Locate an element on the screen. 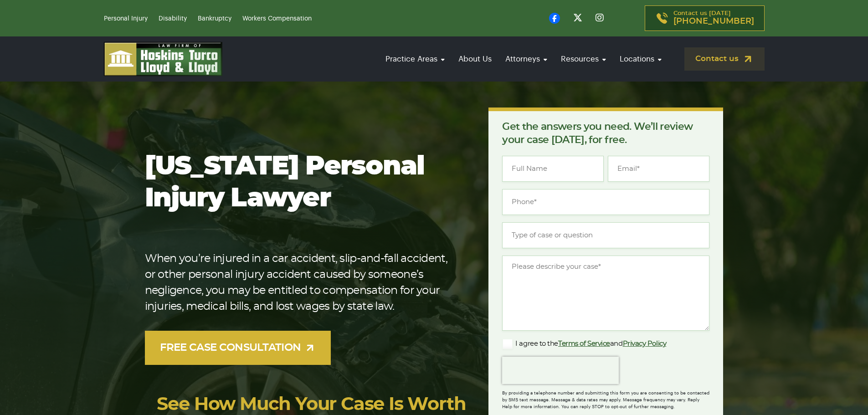 This screenshot has height=415, width=868. a: Attorneys is located at coordinates (526, 59).